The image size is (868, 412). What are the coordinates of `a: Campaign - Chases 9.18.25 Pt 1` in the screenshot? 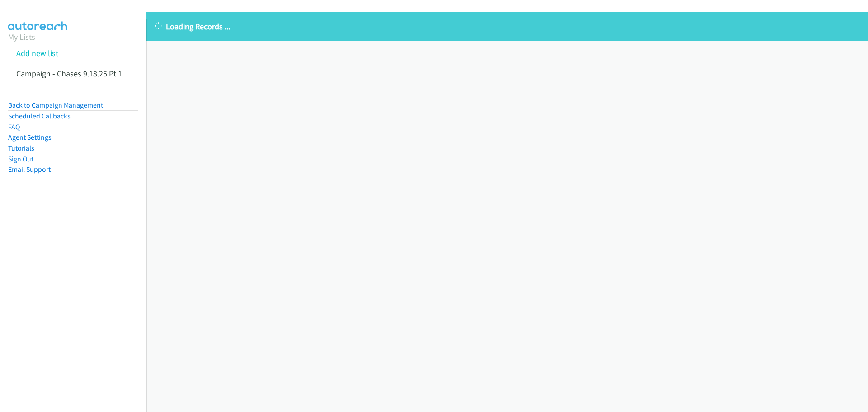 It's located at (69, 73).